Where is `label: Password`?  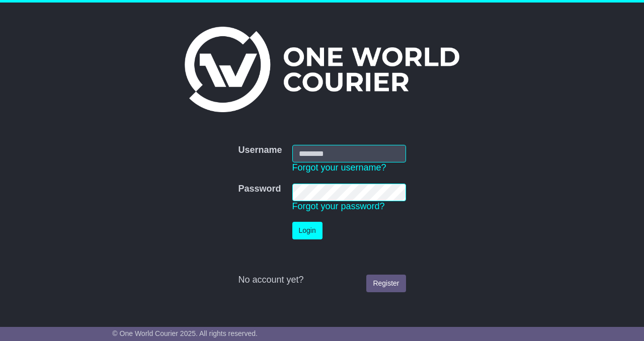
label: Password is located at coordinates (259, 189).